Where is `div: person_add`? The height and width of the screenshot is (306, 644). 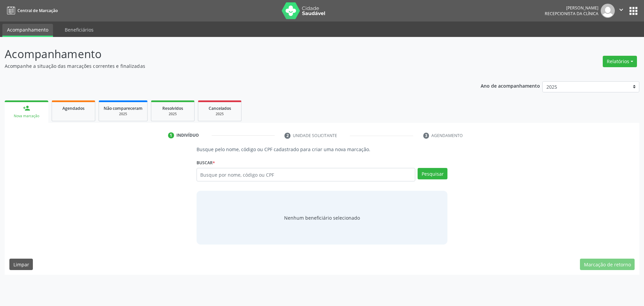 div: person_add is located at coordinates (27, 108).